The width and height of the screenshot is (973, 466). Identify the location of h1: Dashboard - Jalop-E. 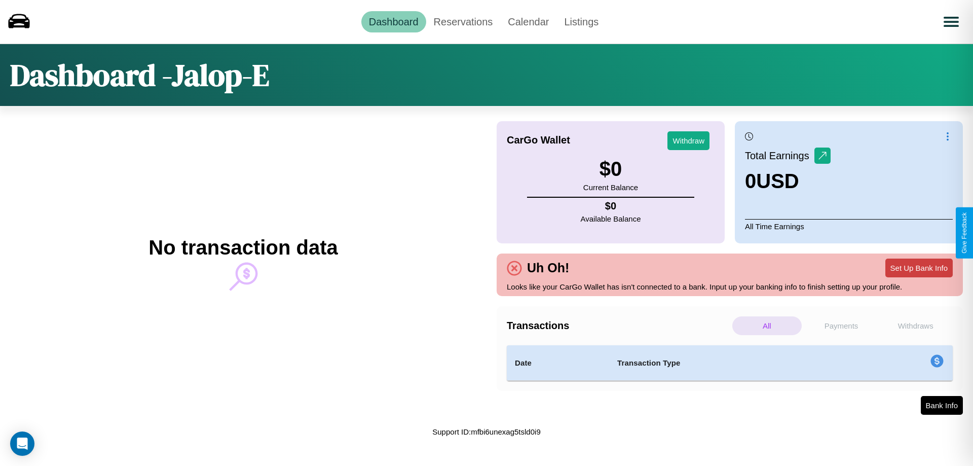
(139, 75).